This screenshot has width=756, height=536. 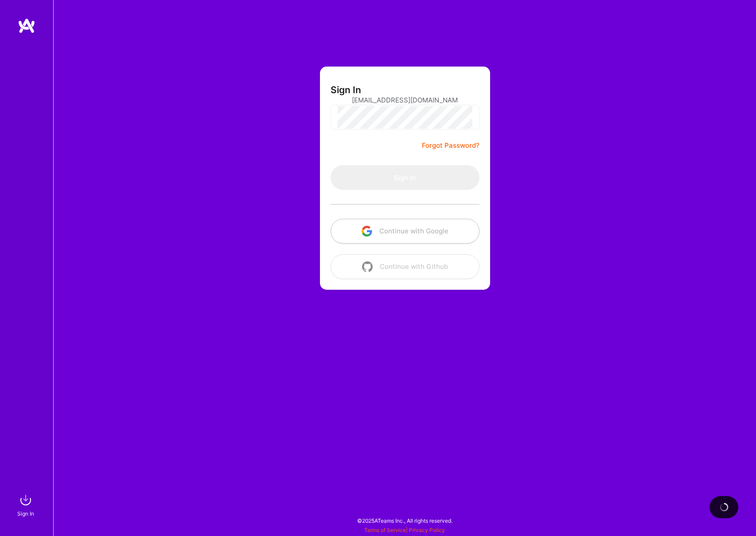 What do you see at coordinates (724, 507) in the screenshot?
I see `img: loading` at bounding box center [724, 507].